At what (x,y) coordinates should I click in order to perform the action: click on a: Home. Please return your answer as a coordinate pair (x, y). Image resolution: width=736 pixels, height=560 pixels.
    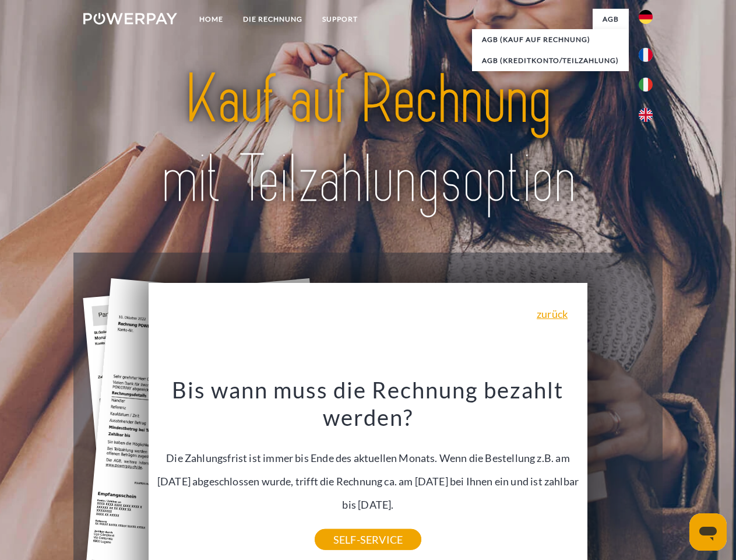
    Looking at the image, I should click on (211, 19).